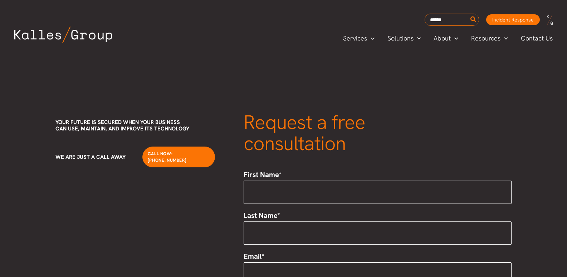 The width and height of the screenshot is (567, 277). Describe the element at coordinates (261, 174) in the screenshot. I see `span: First Name` at that location.